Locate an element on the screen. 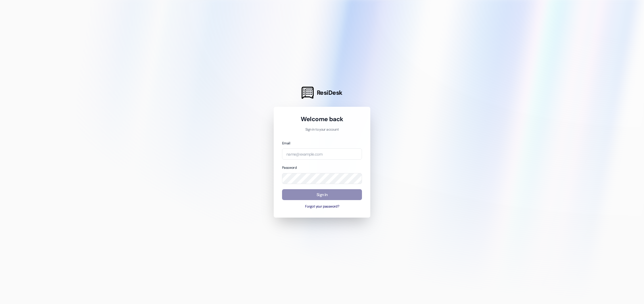 The height and width of the screenshot is (304, 644). input: name@example.com is located at coordinates (322, 154).